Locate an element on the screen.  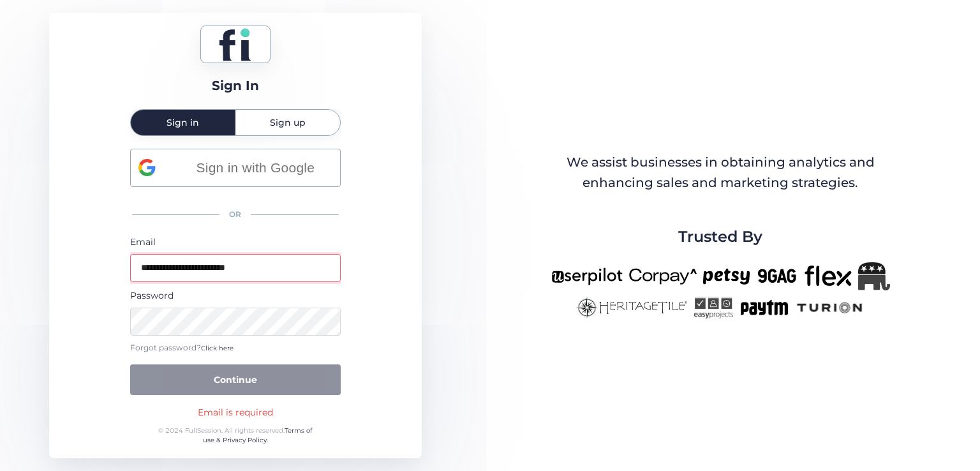
img: 9gag-new.png is located at coordinates (777, 276).